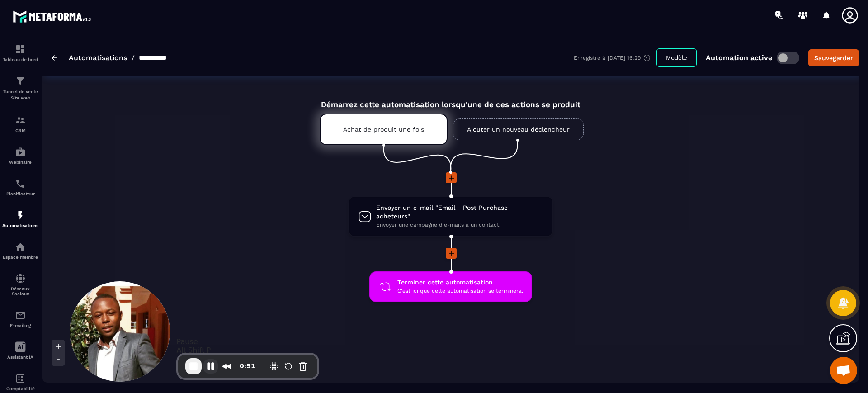 This screenshot has width=868, height=393. I want to click on a: automationsautomationsEspace membre, so click(20, 251).